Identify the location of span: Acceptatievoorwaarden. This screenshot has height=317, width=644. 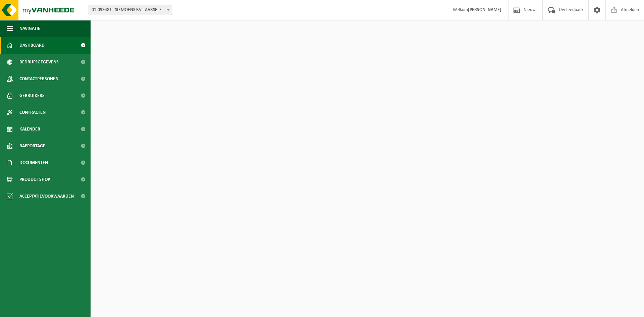
(47, 197).